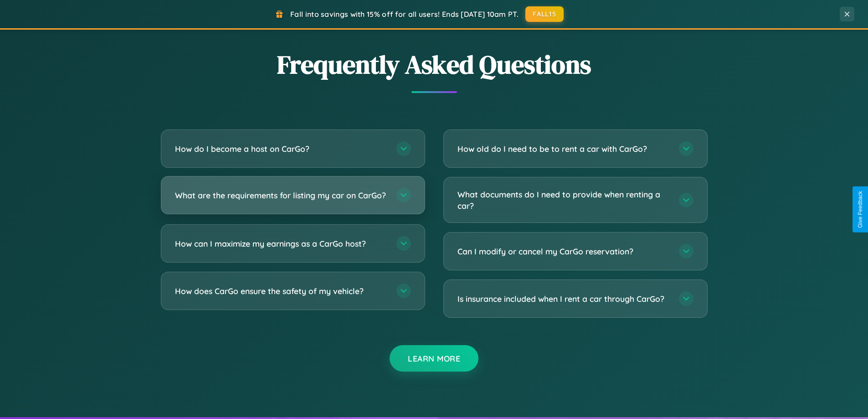  What do you see at coordinates (281, 149) in the screenshot?
I see `h3: How do I become a host on CarGo?` at bounding box center [281, 149].